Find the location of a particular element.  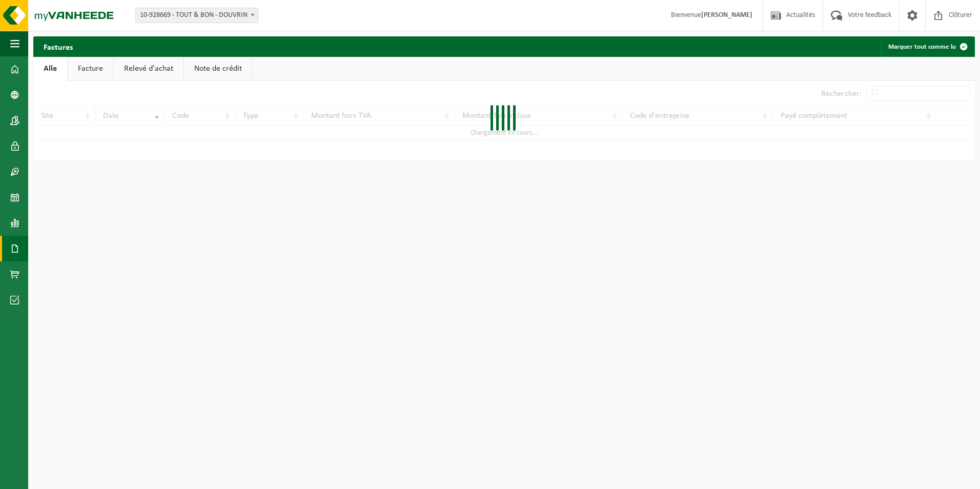

h2: Factures is located at coordinates (58, 46).